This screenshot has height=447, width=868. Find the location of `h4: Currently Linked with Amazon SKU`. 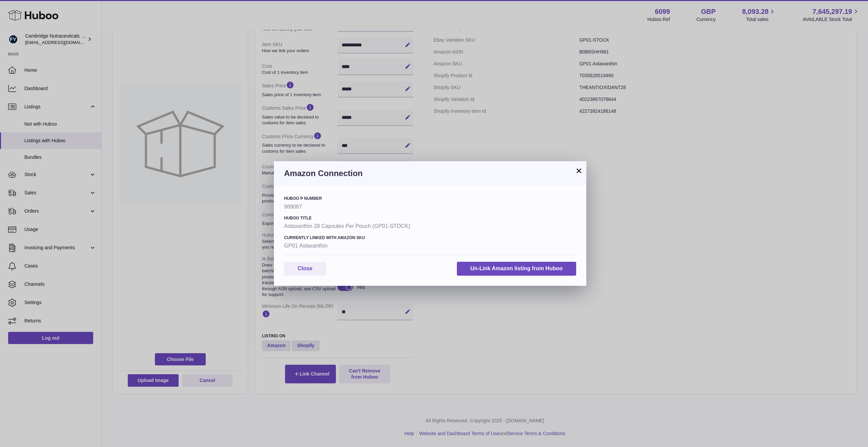

h4: Currently Linked with Amazon SKU is located at coordinates (430, 238).